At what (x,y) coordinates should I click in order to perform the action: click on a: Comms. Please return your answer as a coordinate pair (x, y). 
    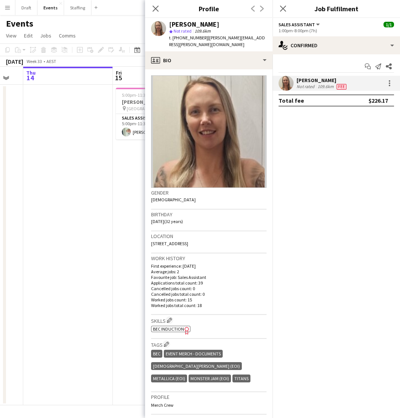
    Looking at the image, I should click on (67, 36).